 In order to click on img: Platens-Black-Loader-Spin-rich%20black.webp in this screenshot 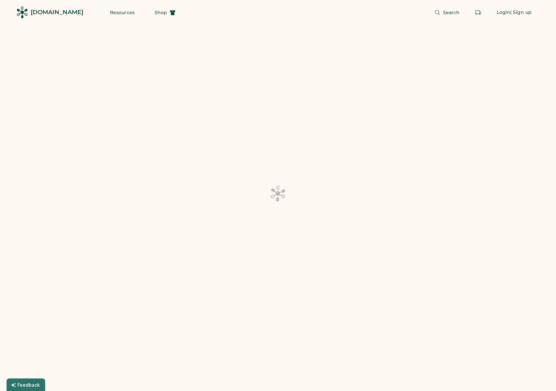, I will do `click(278, 193)`.